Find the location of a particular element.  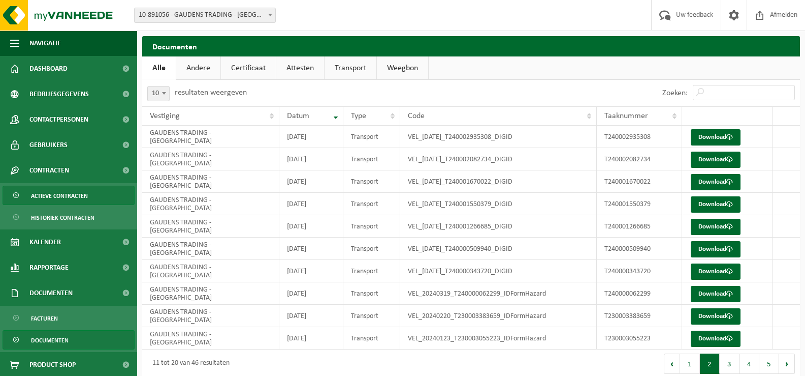

span: Bedrijfsgegevens is located at coordinates (59, 94).